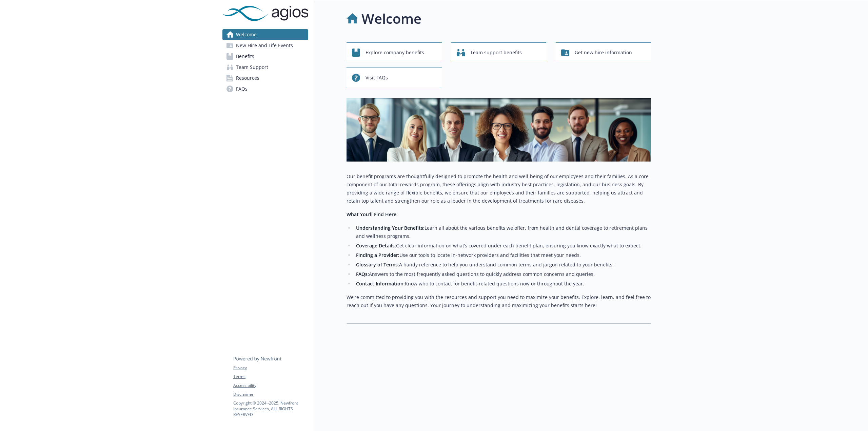  What do you see at coordinates (499, 301) in the screenshot?
I see `p: We’re committed to providing you with the resources and support you need to maximize your benefit...` at bounding box center [499, 301].